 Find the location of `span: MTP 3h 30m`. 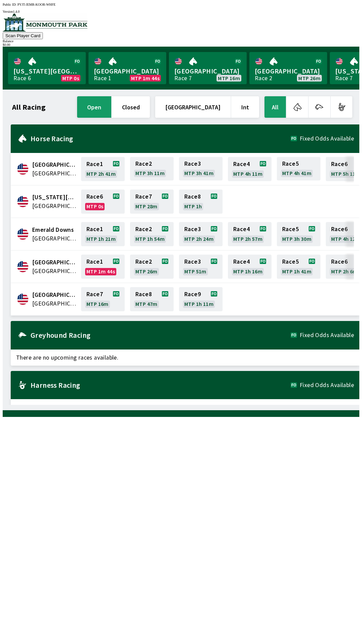

span: MTP 3h 30m is located at coordinates (297, 239).